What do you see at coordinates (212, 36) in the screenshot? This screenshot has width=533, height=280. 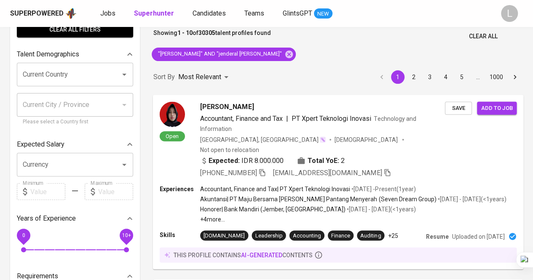 I see `p: Showing of talent profiles found` at bounding box center [212, 36].